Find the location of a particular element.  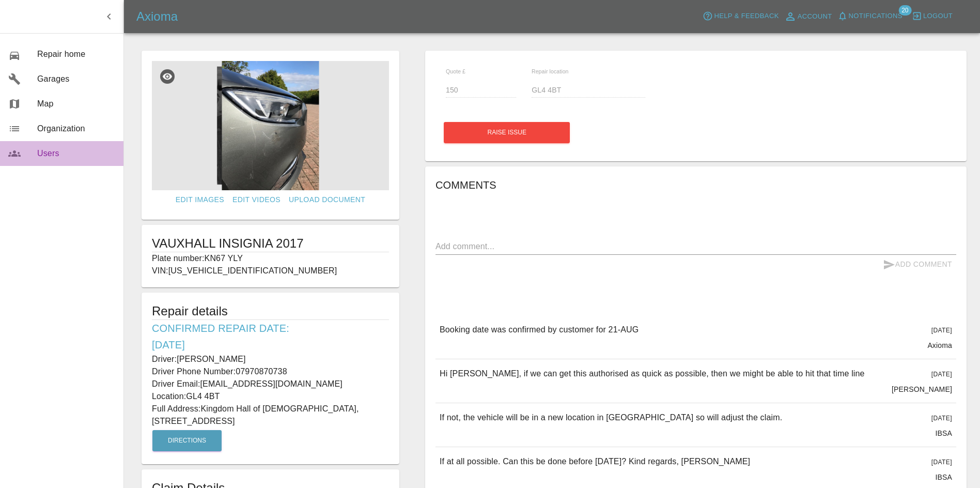

img: 8d969d8c-fafd-4d7b-85a2-1356fd4cc87d is located at coordinates (270, 126).